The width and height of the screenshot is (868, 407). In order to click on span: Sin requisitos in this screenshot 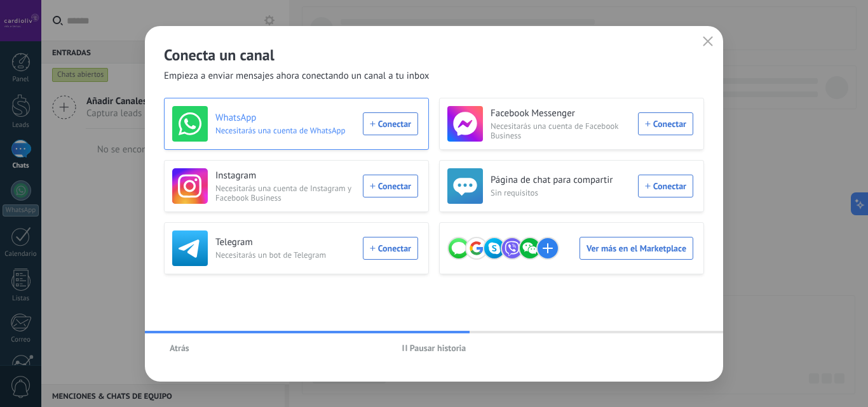, I will do `click(561, 193)`.